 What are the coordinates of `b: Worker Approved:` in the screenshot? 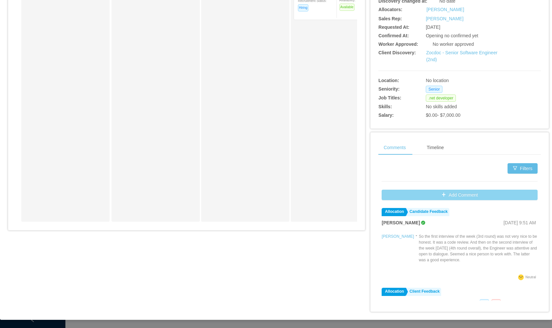 It's located at (398, 44).